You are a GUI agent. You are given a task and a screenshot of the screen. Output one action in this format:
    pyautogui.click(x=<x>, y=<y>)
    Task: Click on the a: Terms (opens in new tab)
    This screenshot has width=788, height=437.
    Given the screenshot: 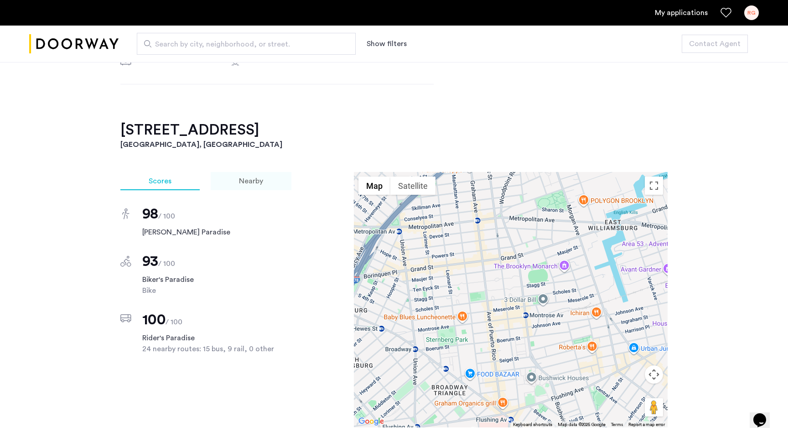 What is the action you would take?
    pyautogui.click(x=617, y=424)
    